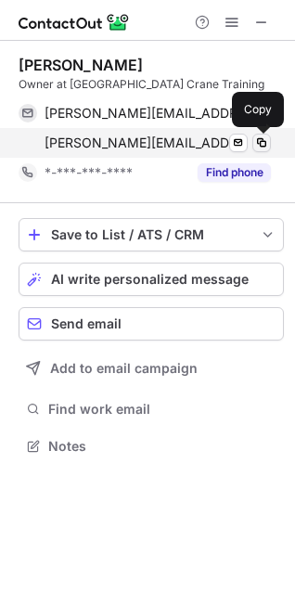 Image resolution: width=295 pixels, height=592 pixels. I want to click on span: Find work email, so click(162, 409).